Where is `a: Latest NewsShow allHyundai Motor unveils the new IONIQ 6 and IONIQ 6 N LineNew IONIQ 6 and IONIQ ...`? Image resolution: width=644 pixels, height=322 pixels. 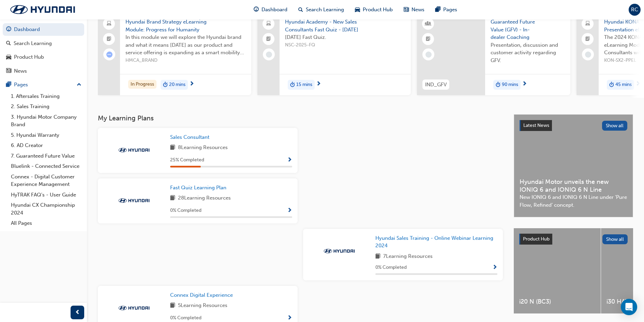
a: Latest NewsShow allHyundai Motor unveils the new IONIQ 6 and IONIQ 6 N LineNew IONIQ 6 and IONIQ ... is located at coordinates (573, 166).